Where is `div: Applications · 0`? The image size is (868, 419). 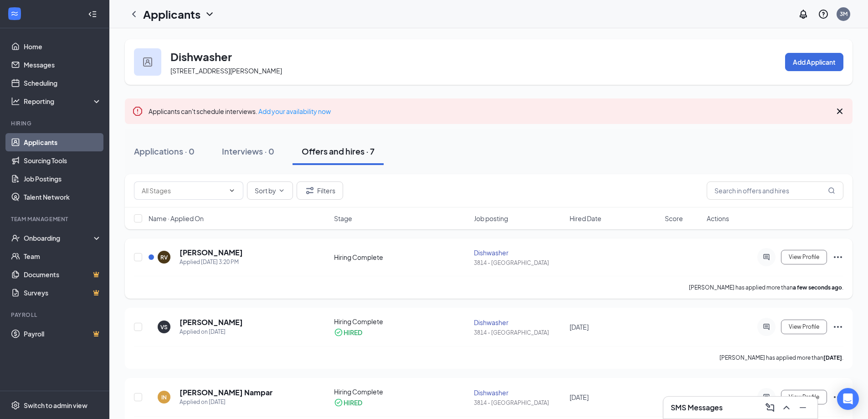
div: Applications · 0 is located at coordinates (164, 151).